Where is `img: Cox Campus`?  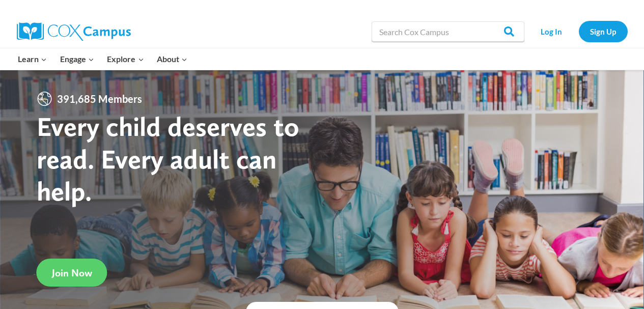
img: Cox Campus is located at coordinates (74, 32).